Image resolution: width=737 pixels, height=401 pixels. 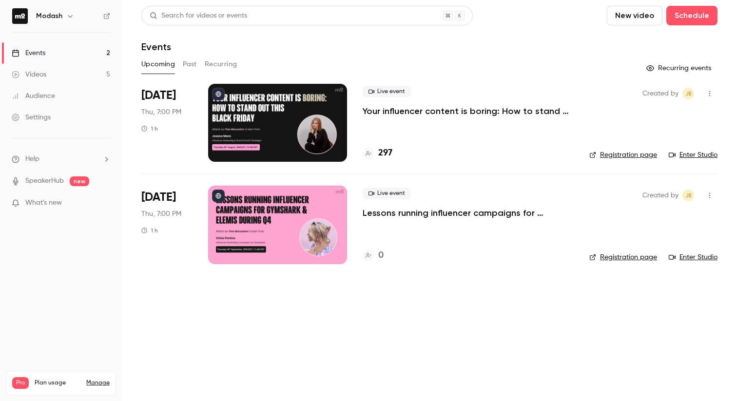 I want to click on button: Schedule, so click(x=692, y=16).